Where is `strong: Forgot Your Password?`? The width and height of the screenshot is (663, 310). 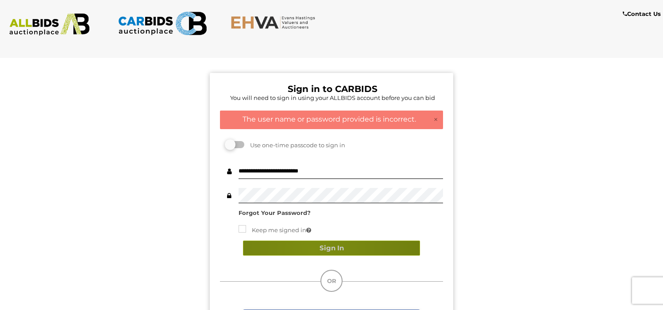
strong: Forgot Your Password? is located at coordinates (274, 213).